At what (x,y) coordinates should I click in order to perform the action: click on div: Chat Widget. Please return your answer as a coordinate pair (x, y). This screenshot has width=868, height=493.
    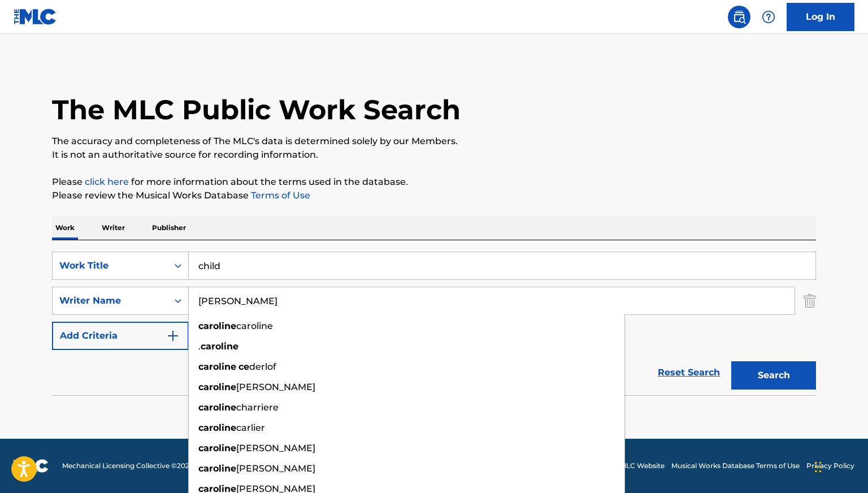
    Looking at the image, I should click on (840, 466).